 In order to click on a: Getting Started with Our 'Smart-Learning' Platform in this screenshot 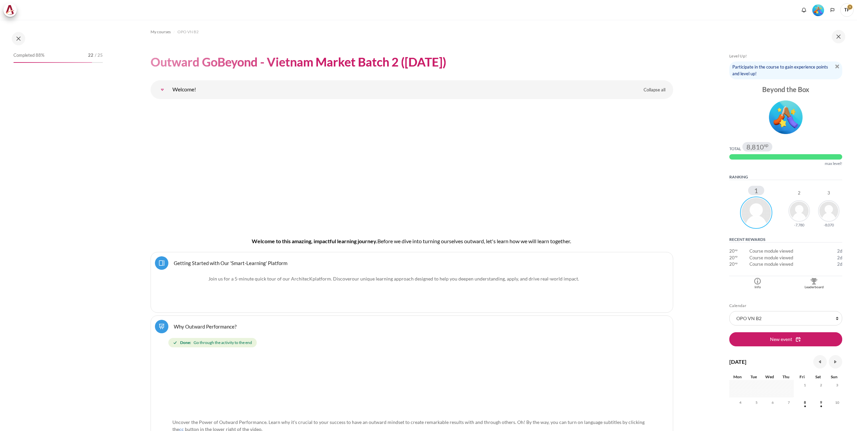, I will do `click(231, 263)`.